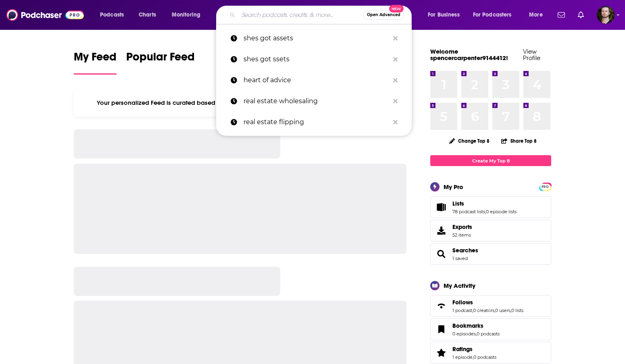  What do you see at coordinates (532, 54) in the screenshot?
I see `a: View Profile` at bounding box center [532, 54].